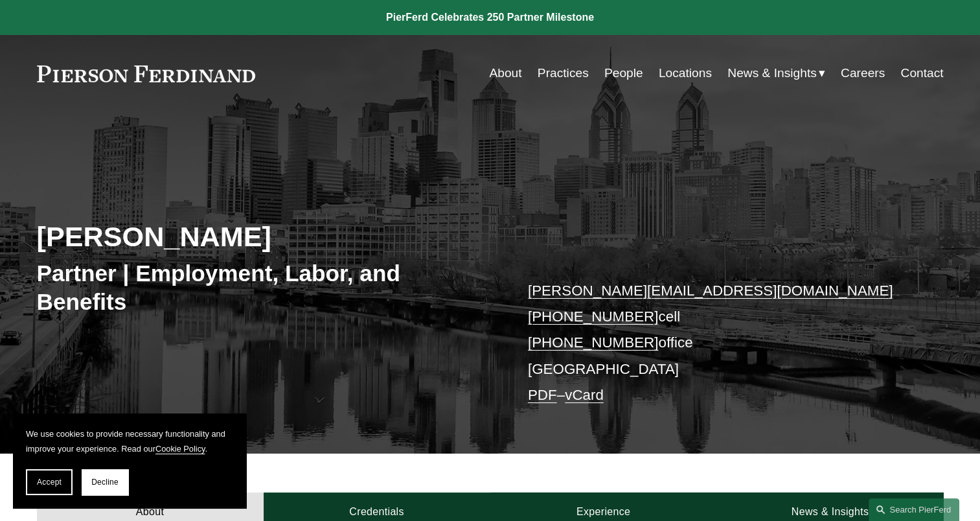 The image size is (980, 521). What do you see at coordinates (50, 482) in the screenshot?
I see `button: Accept` at bounding box center [50, 482].